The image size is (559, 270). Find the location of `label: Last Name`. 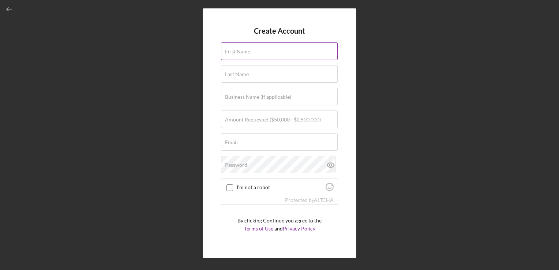

label: Last Name is located at coordinates (237, 74).